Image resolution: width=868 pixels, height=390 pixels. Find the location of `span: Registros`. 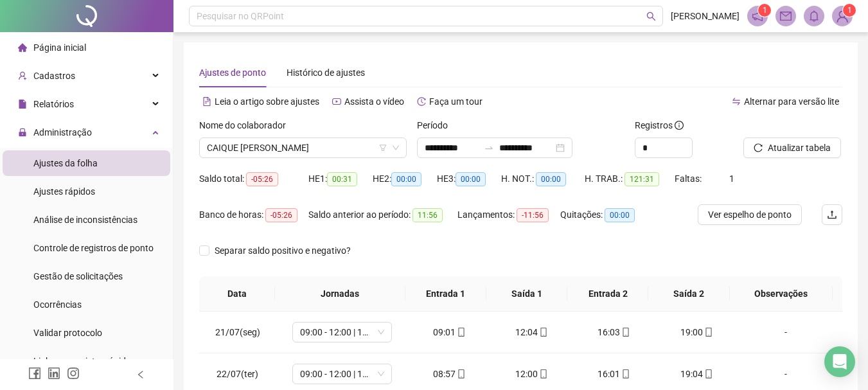

span: Registros is located at coordinates (659, 125).